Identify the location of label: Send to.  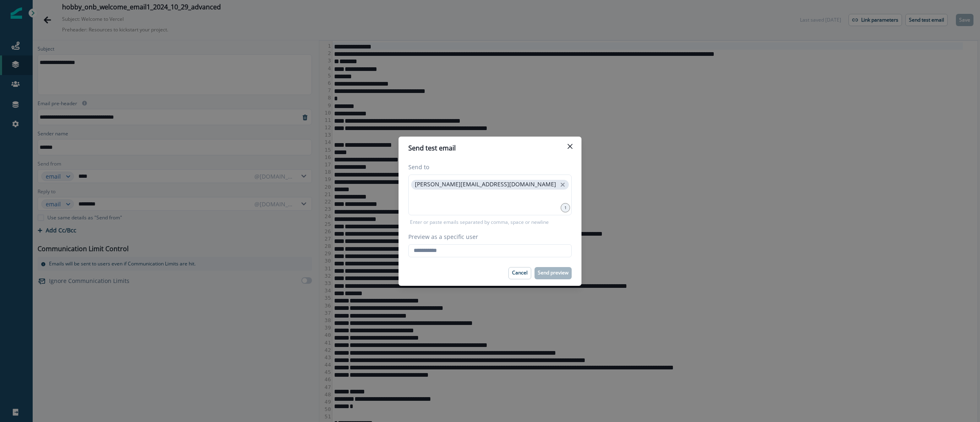
(487, 167).